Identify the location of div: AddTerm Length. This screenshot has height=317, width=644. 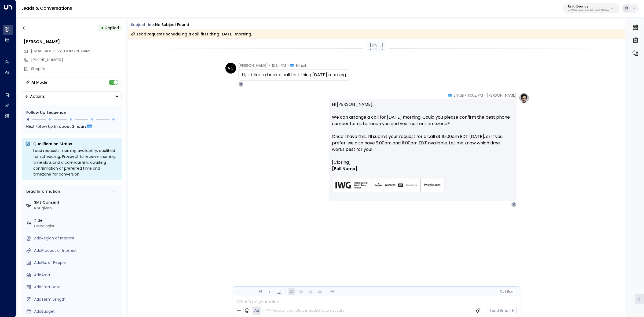
(77, 299).